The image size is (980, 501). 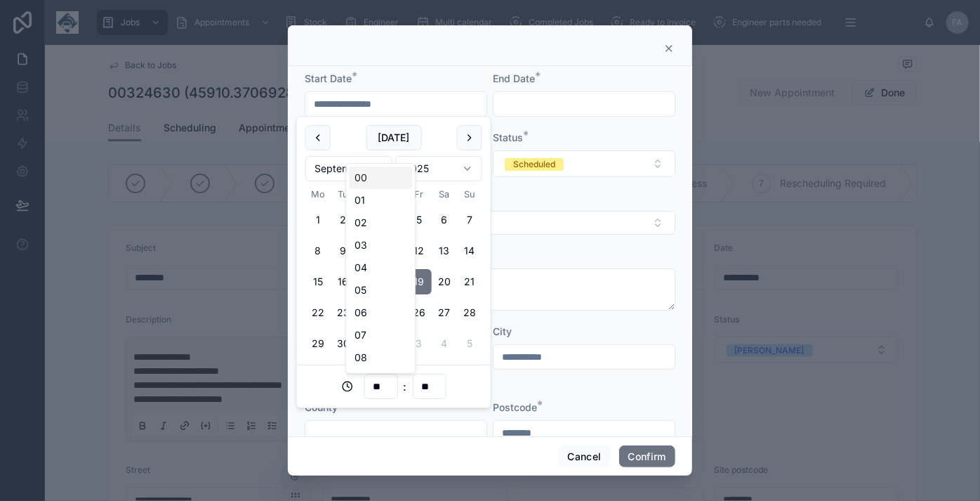 I want to click on div: 01, so click(x=381, y=200).